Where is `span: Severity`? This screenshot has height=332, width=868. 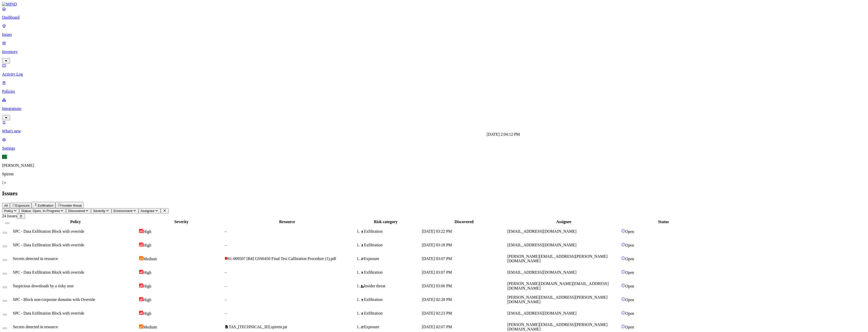 span: Severity is located at coordinates (99, 211).